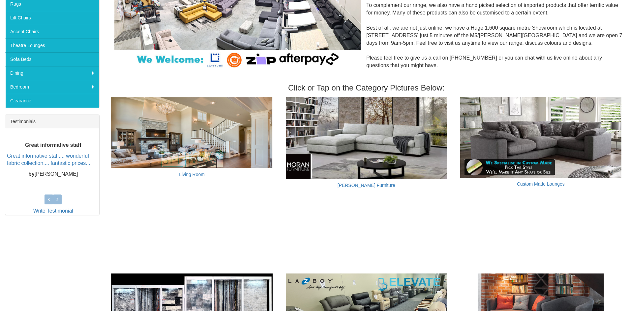 Image resolution: width=628 pixels, height=311 pixels. I want to click on img: Living Room, so click(191, 133).